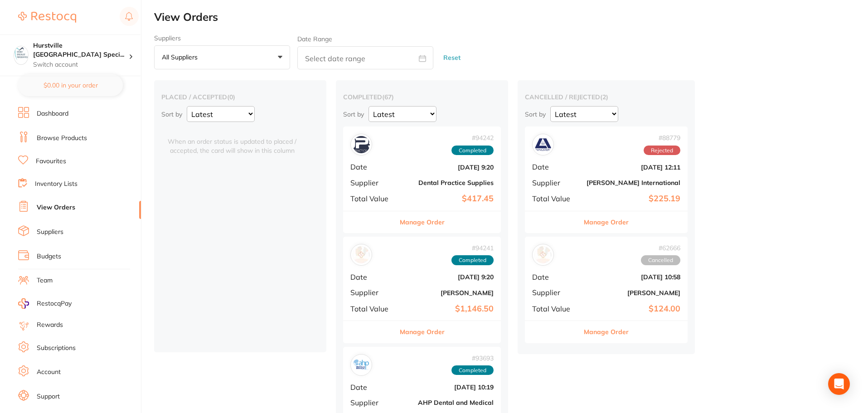 Image resolution: width=868 pixels, height=413 pixels. Describe the element at coordinates (472, 138) in the screenshot. I see `span: # 94242` at that location.